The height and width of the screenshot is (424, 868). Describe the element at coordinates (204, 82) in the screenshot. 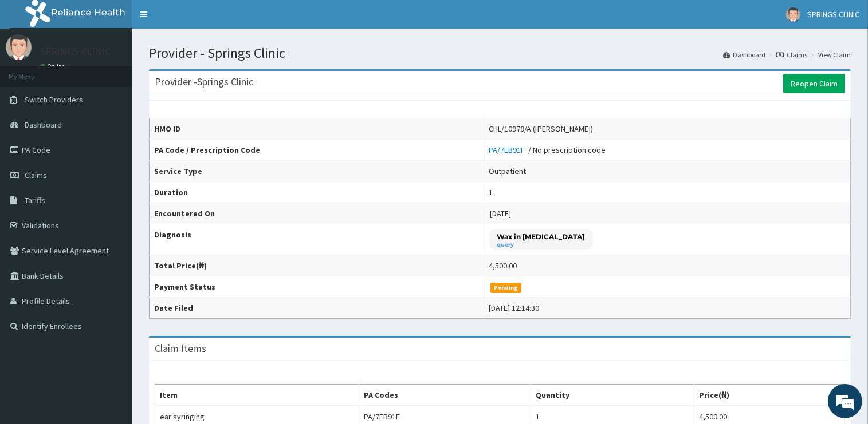

I see `h3: Provider - Springs Clinic` at that location.